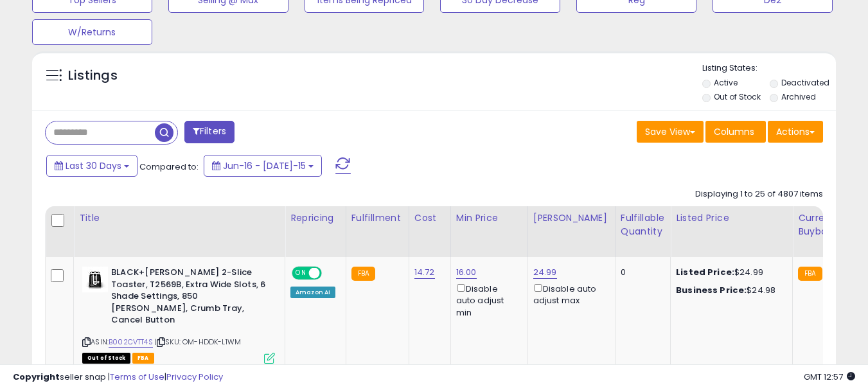 This screenshot has height=390, width=868. What do you see at coordinates (487, 300) in the screenshot?
I see `div: Disable auto adjust min` at bounding box center [487, 300].